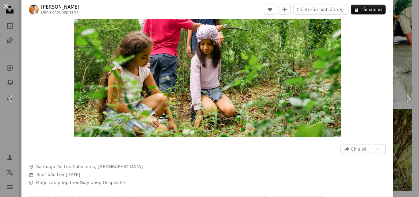  What do you see at coordinates (34, 10) in the screenshot?
I see `img: Đi đến hồ sơ của Andy Quezada` at bounding box center [34, 10].